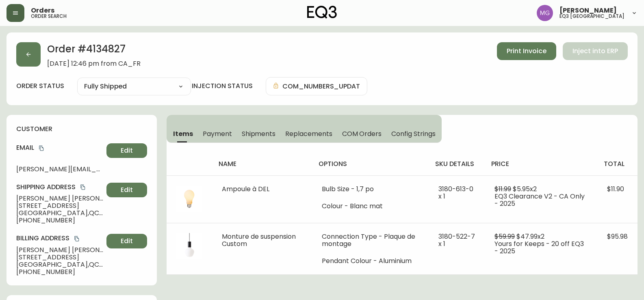 This screenshot has width=644, height=300. Describe the element at coordinates (183, 133) in the screenshot. I see `span: Items` at that location.